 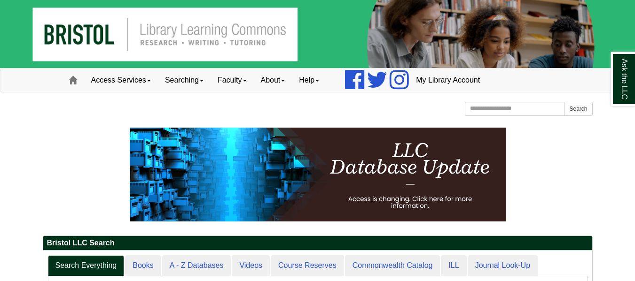 I want to click on a: Books, so click(x=143, y=266).